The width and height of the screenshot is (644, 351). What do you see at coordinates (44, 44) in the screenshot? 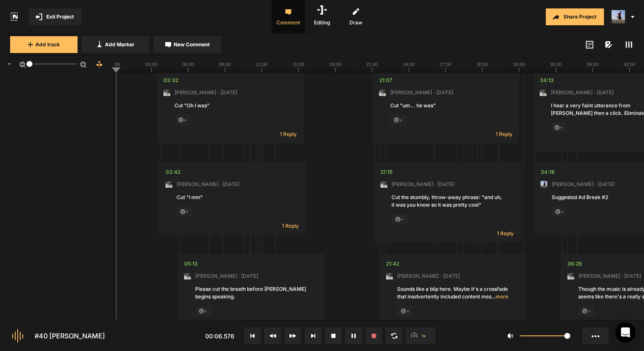
I see `button: Add track` at bounding box center [44, 44].